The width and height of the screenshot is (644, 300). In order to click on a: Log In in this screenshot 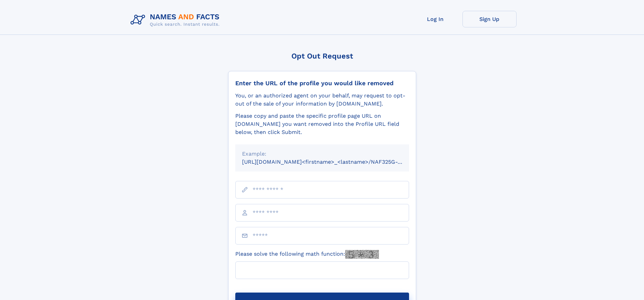, I will do `click(436, 19)`.